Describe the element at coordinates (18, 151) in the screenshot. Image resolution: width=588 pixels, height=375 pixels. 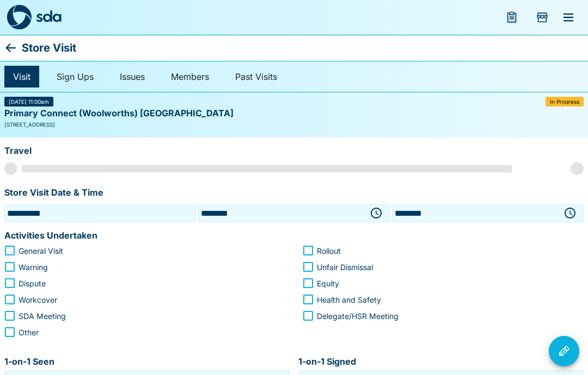
I see `p: Travel` at that location.